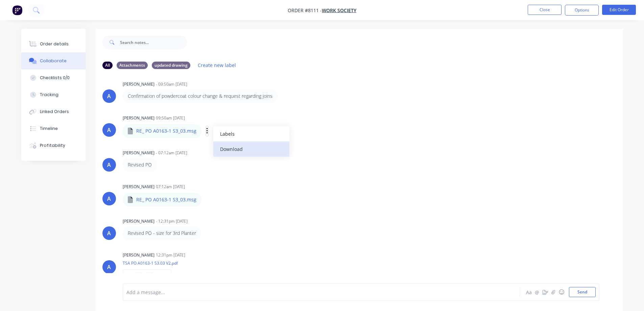 The image size is (644, 311). I want to click on button: Edit Order, so click(619, 10).